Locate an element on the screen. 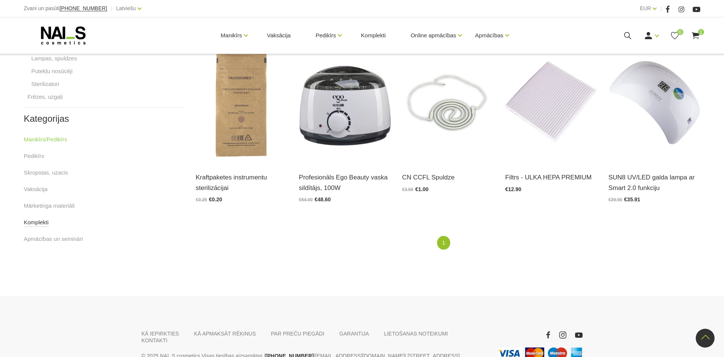 The height and width of the screenshot is (357, 724). a: EUR is located at coordinates (646, 8).